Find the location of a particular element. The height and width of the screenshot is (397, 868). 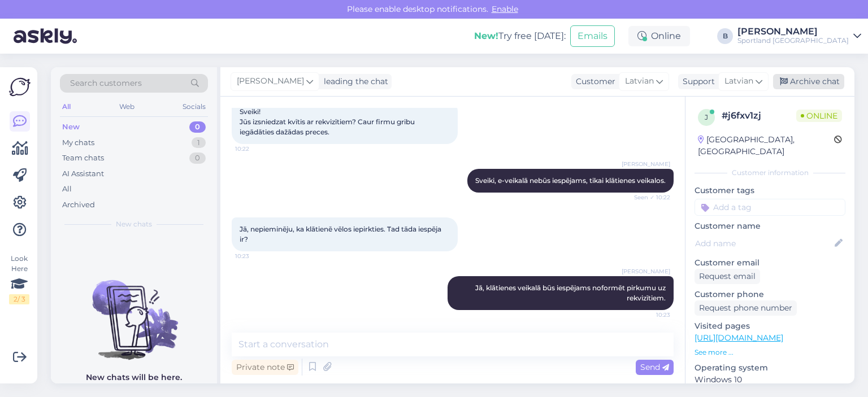

div: Team chats is located at coordinates (83, 158).